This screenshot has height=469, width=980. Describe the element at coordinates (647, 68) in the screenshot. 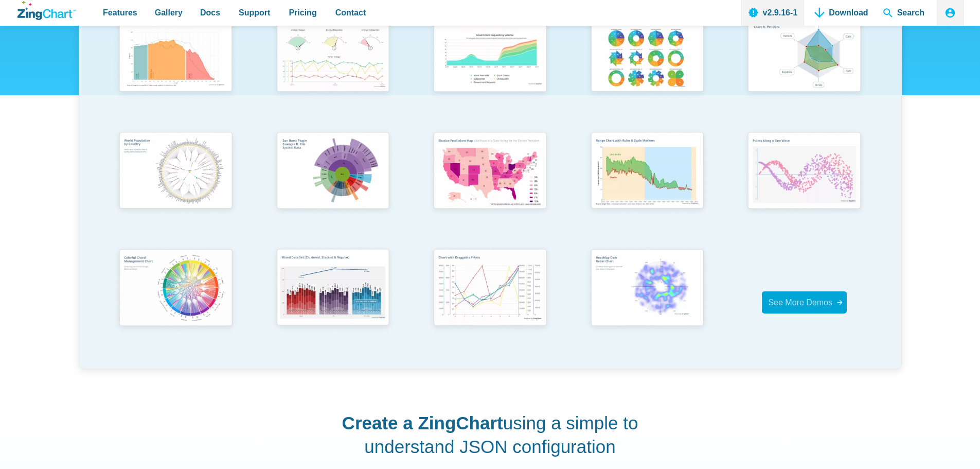

I see `a: Pie Transform Options` at that location.